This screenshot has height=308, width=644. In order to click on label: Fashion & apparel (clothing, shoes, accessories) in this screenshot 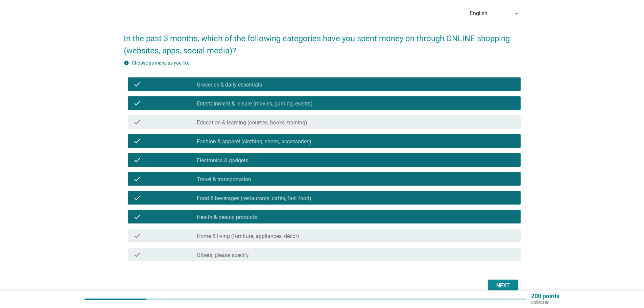, I will do `click(254, 142)`.